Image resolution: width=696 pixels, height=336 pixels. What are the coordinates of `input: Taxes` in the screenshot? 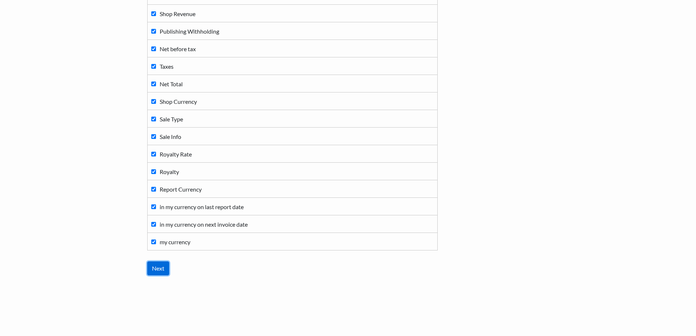 It's located at (153, 66).